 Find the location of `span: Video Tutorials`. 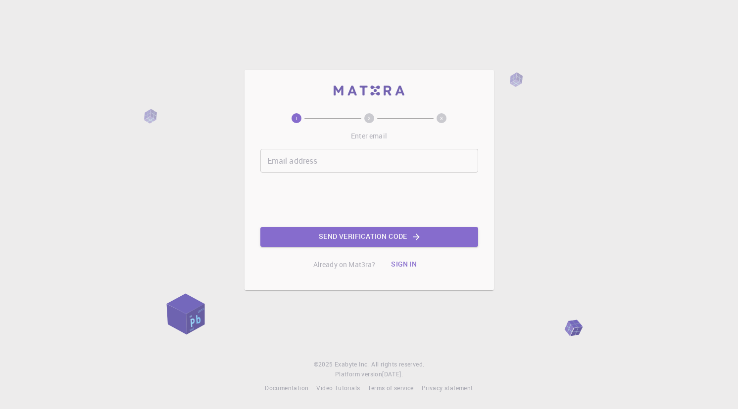

span: Video Tutorials is located at coordinates (338, 388).